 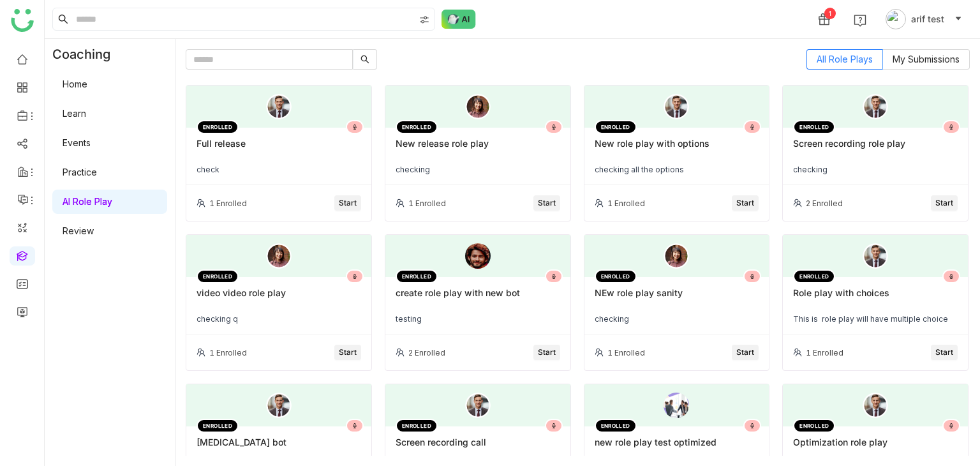 I want to click on div: New release role play, so click(x=478, y=149).